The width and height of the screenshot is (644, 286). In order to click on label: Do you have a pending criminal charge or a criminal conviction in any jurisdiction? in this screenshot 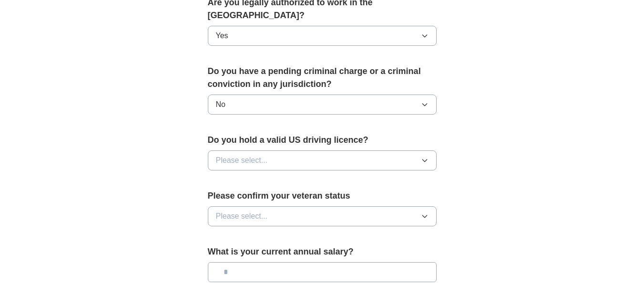, I will do `click(322, 78)`.